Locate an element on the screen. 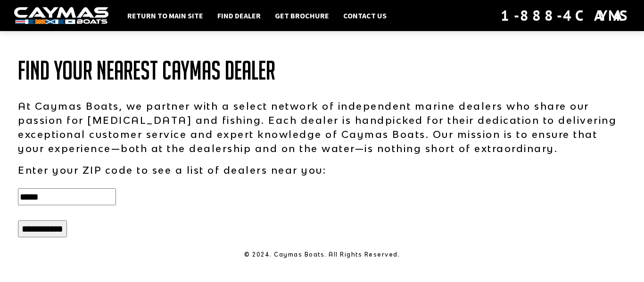 This screenshot has height=282, width=644. a: Contact Us is located at coordinates (365, 15).